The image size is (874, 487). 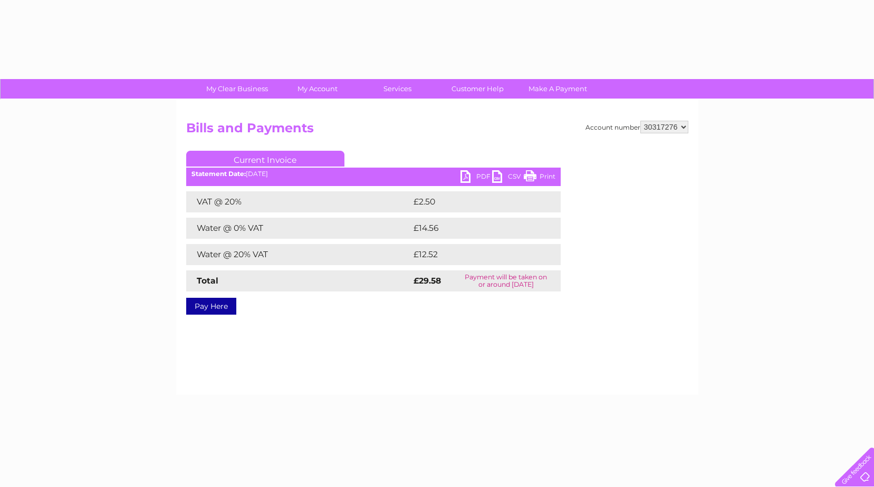 I want to click on a: My Account, so click(x=317, y=89).